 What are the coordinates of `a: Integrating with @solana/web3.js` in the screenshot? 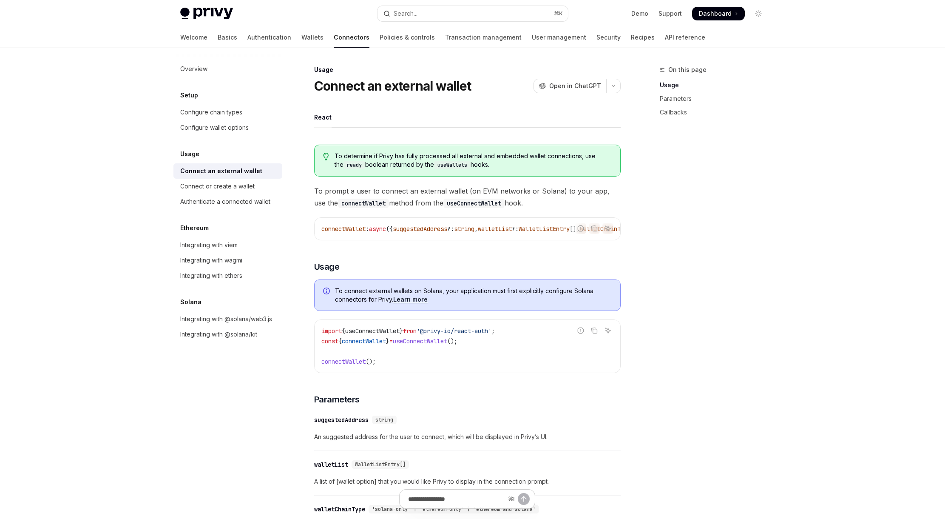 It's located at (228, 319).